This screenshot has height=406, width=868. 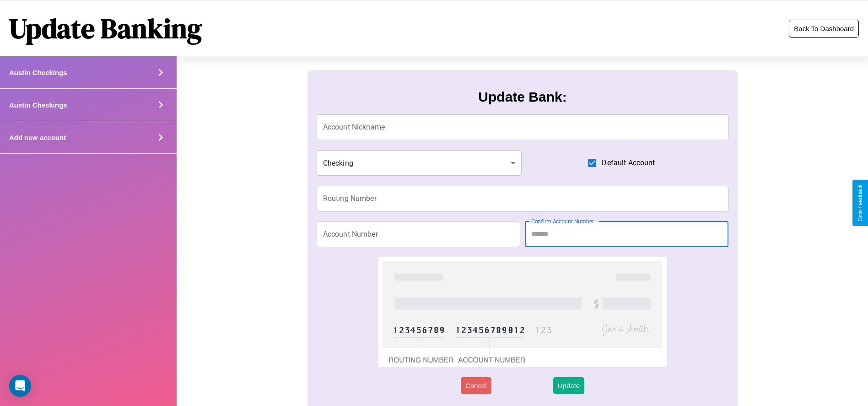 I want to click on div: Give Feedback, so click(x=860, y=203).